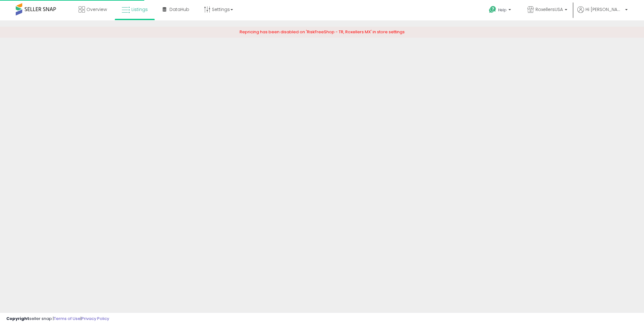 This screenshot has width=644, height=325. Describe the element at coordinates (322, 32) in the screenshot. I see `span: Repricing has been disabled on 'RiskFreeShop - TR, Roxellers MX' in store settings` at that location.